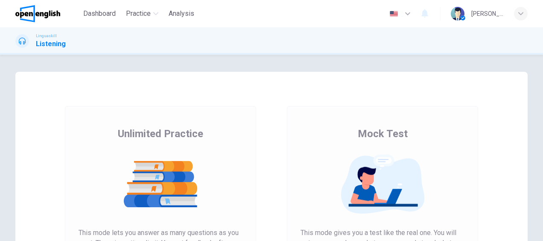 This screenshot has width=543, height=241. I want to click on button: Practice, so click(142, 14).